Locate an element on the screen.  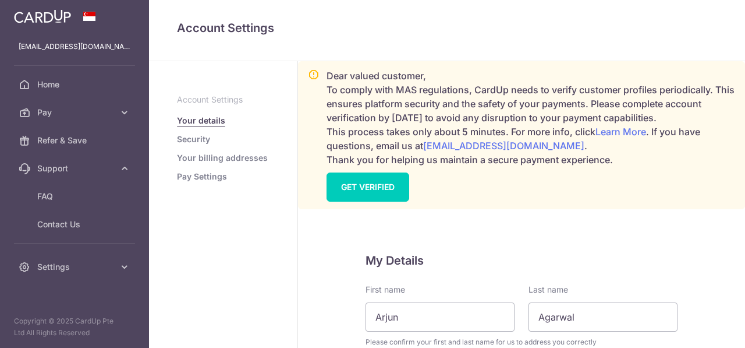
span: Please confirm your first and last name for us to address you correctly is located at coordinates (522, 342).